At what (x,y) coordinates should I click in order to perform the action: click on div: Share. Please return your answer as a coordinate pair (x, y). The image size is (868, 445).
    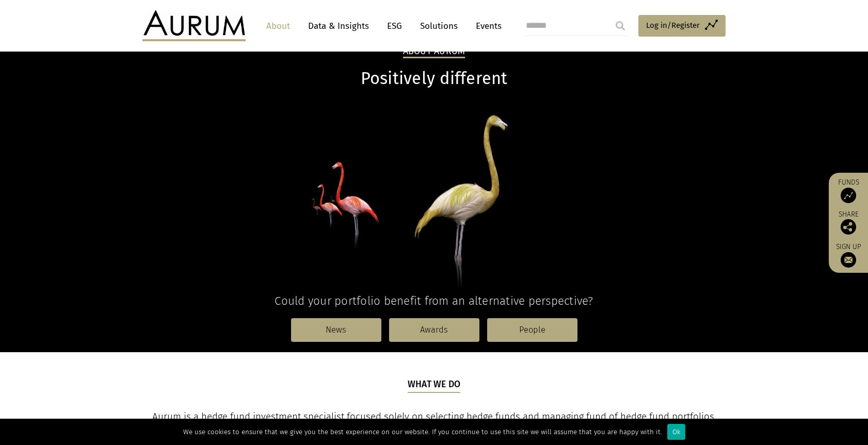
    Looking at the image, I should click on (849, 223).